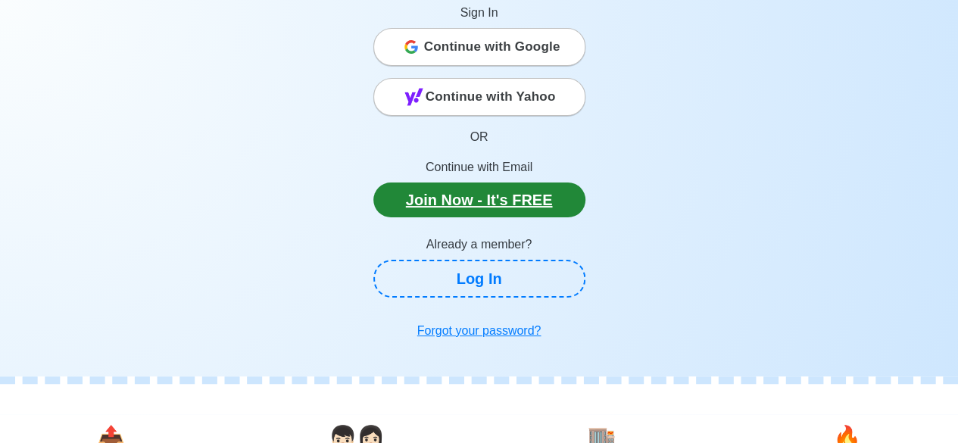 Image resolution: width=958 pixels, height=443 pixels. Describe the element at coordinates (480, 47) in the screenshot. I see `button: Continue with Google` at that location.